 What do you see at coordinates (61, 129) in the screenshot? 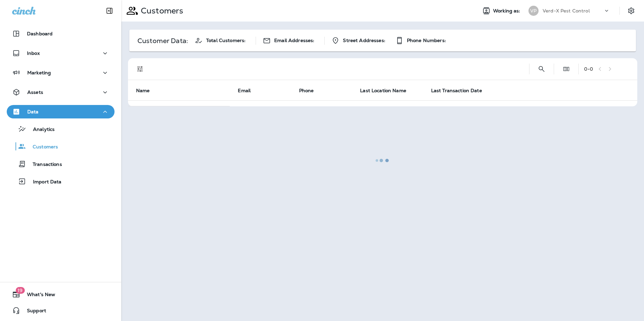
I see `button: Analytics` at bounding box center [61, 129].